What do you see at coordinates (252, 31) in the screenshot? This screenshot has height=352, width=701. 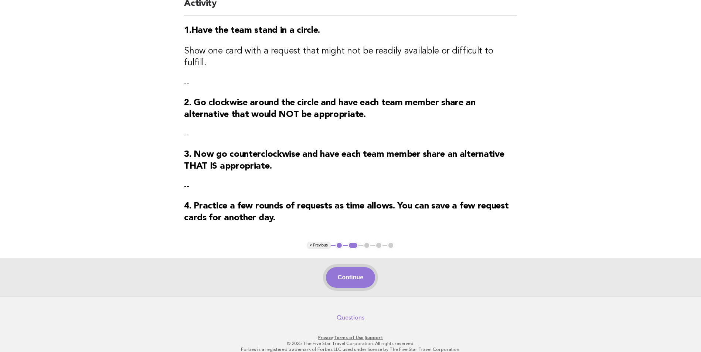 I see `strong: 1.Have the team stand in a circle.` at bounding box center [252, 31].